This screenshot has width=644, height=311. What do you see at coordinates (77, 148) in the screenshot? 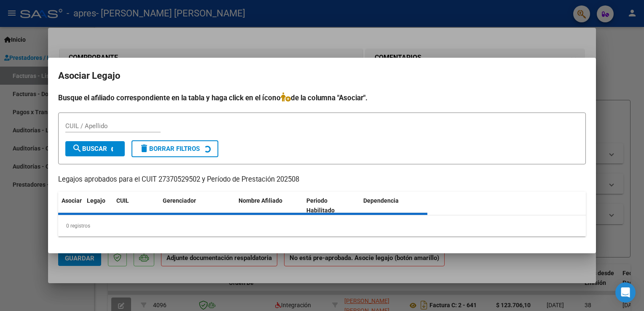
I see `mat-icon: search` at bounding box center [77, 148].